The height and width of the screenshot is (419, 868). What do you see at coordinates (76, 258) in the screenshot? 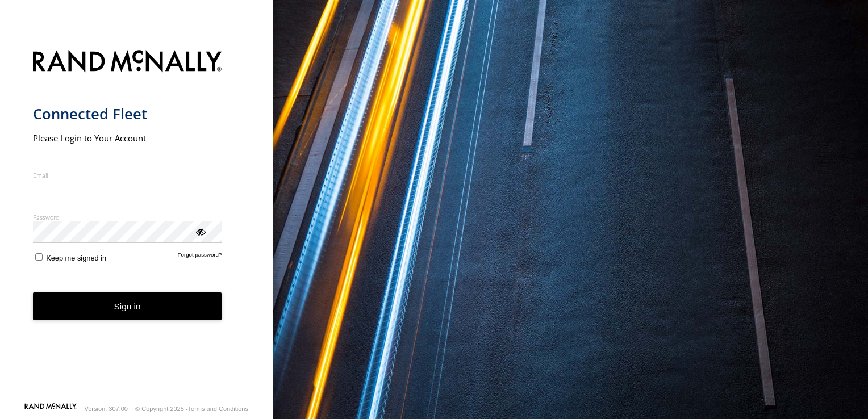
I see `span: Keep me signed in` at bounding box center [76, 258].